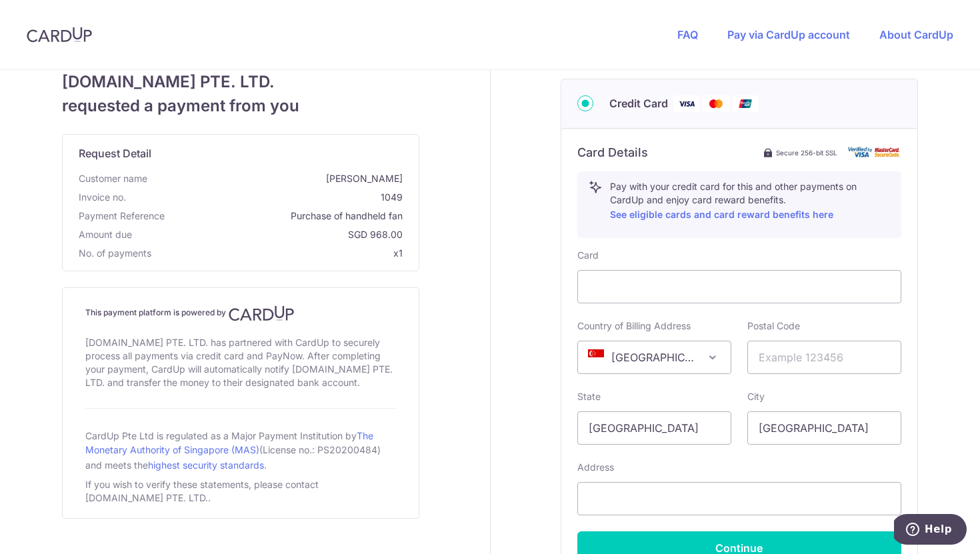 The image size is (980, 554). Describe the element at coordinates (589, 396) in the screenshot. I see `label: State` at that location.